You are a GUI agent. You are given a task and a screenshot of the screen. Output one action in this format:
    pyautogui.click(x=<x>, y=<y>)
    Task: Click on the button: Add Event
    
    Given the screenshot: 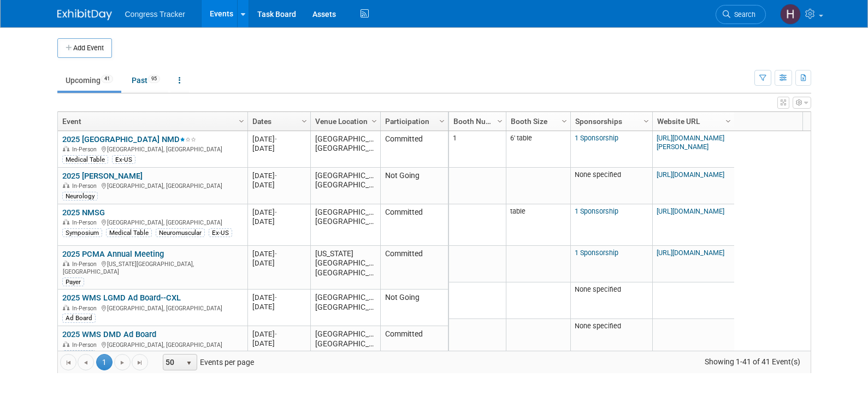 What is the action you would take?
    pyautogui.click(x=84, y=48)
    